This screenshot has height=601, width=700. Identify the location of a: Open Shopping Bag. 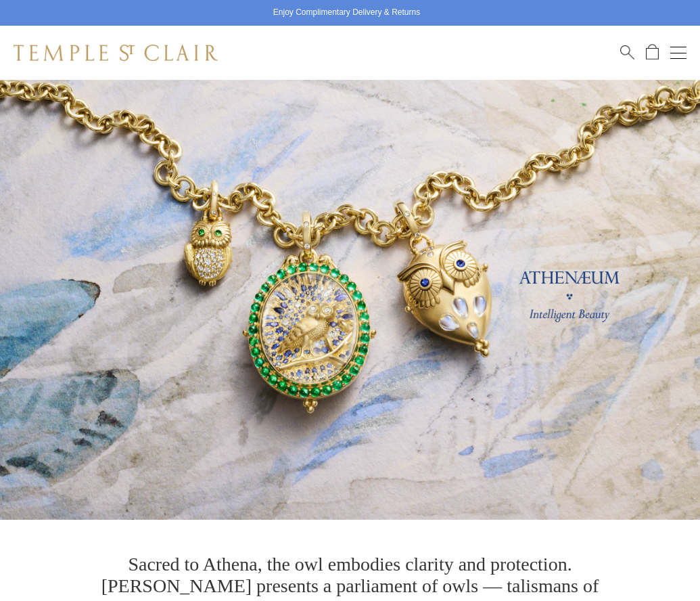
(652, 52).